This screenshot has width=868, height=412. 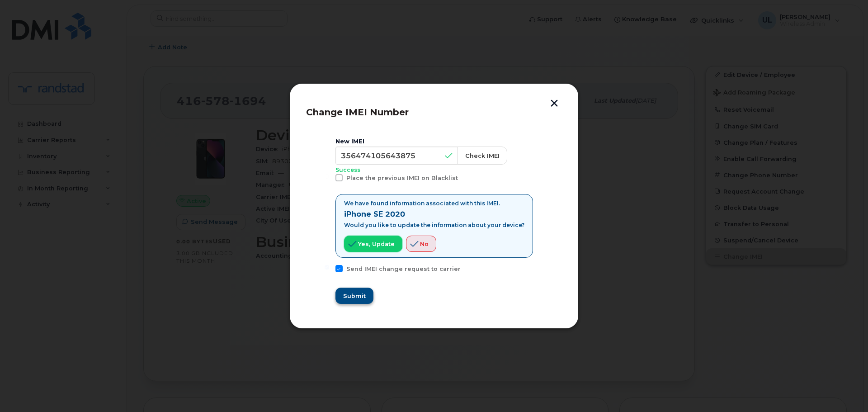 What do you see at coordinates (434, 141) in the screenshot?
I see `div: New IMEI` at bounding box center [434, 141].